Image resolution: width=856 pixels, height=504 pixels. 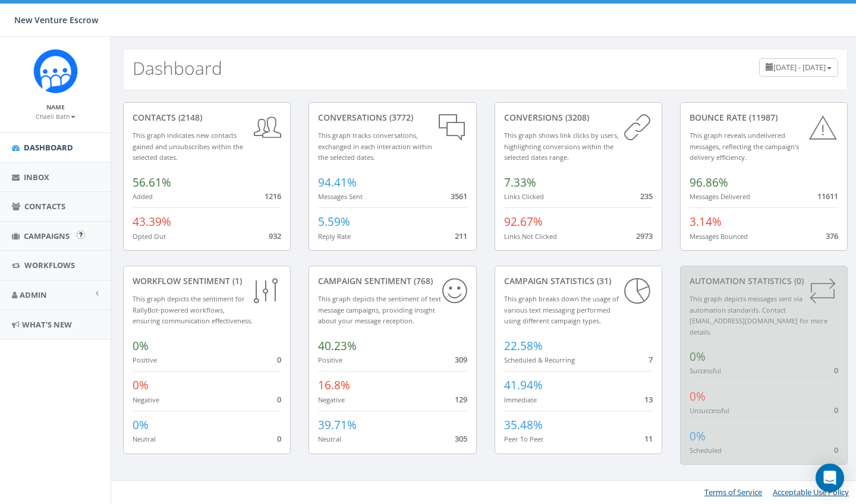 What do you see at coordinates (648, 399) in the screenshot?
I see `span: 13` at bounding box center [648, 399].